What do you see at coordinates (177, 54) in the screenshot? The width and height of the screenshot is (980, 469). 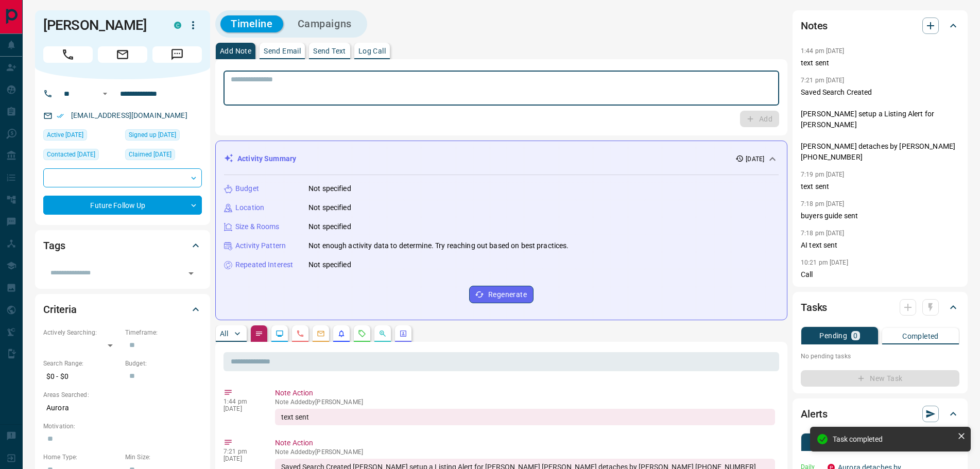 I see `span: Message` at bounding box center [177, 54].